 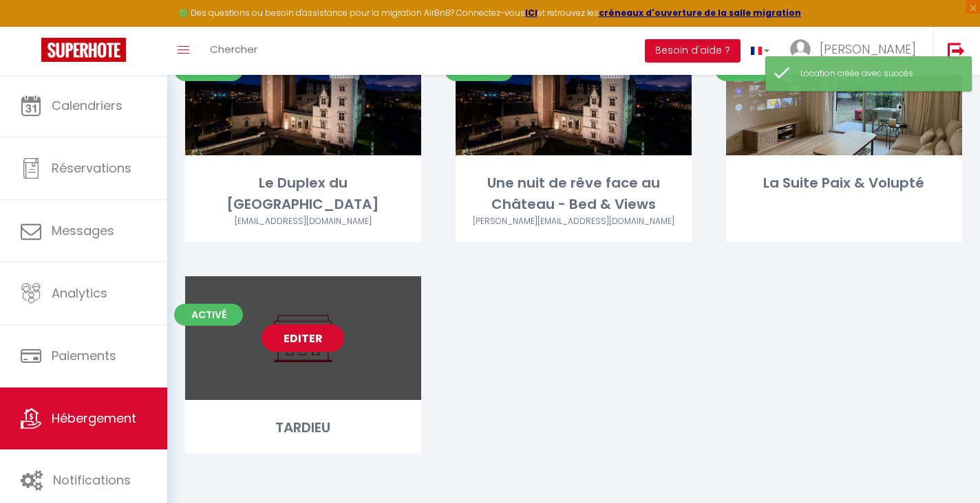 What do you see at coordinates (700, 12) in the screenshot?
I see `a: créneaux d'ouverture de la salle migration` at bounding box center [700, 12].